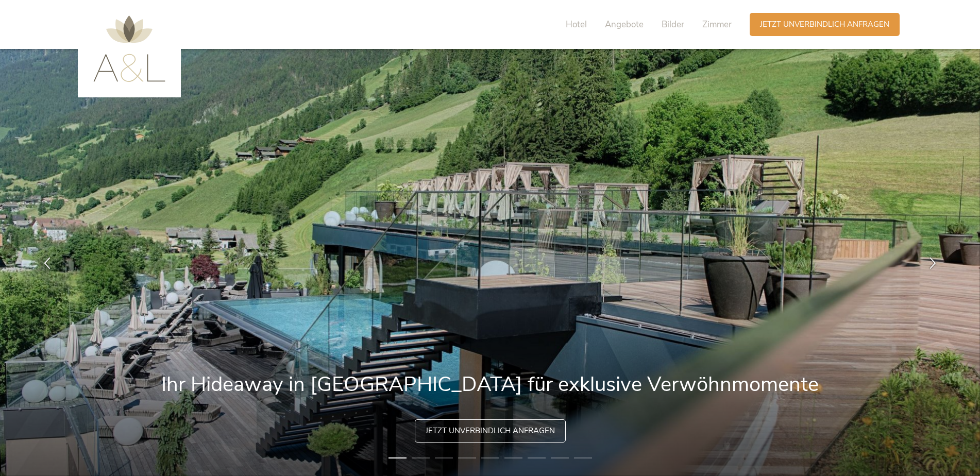 The width and height of the screenshot is (980, 476). I want to click on a: AMONTI & LUNARIS Wellnessresort, so click(129, 49).